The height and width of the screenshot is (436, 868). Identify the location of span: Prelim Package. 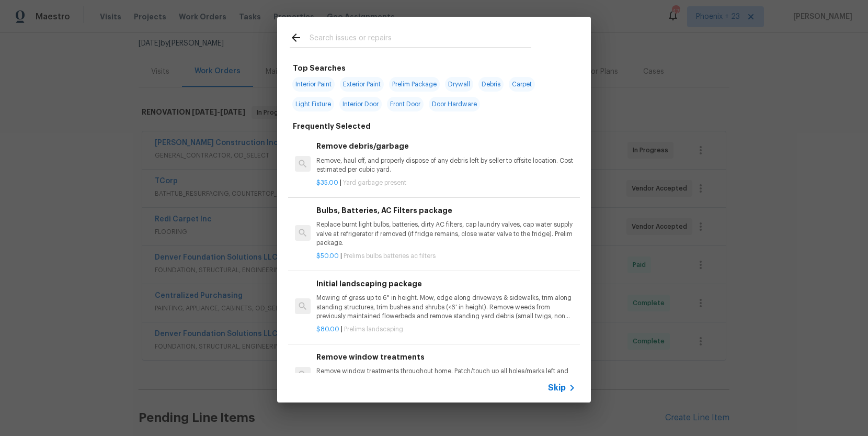
(414, 84).